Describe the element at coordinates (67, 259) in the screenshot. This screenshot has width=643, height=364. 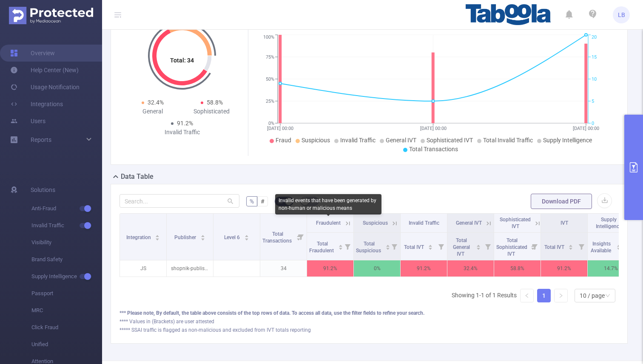
I see `span: Brand Safety` at that location.